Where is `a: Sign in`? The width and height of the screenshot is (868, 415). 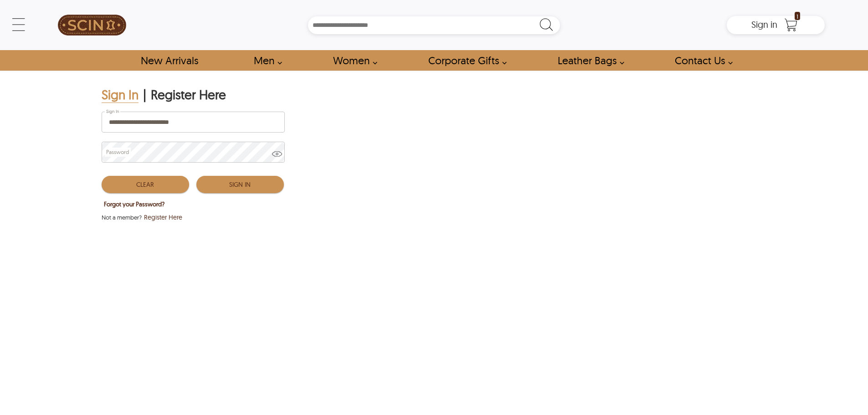 a: Sign in is located at coordinates (765, 26).